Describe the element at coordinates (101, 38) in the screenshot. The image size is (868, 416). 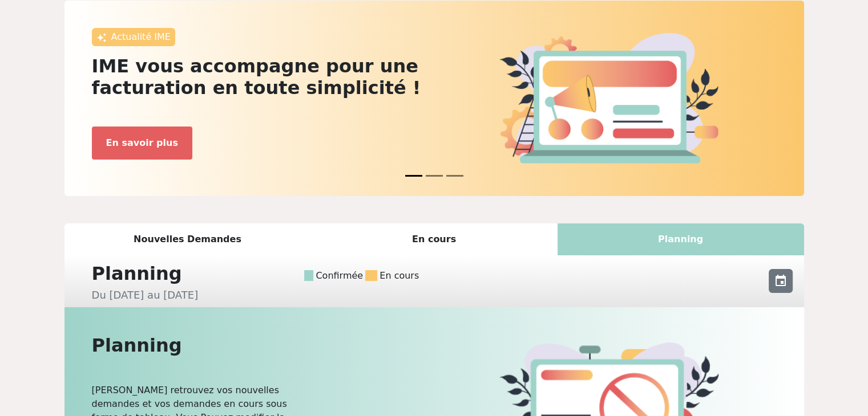
I see `img: awesome.png` at that location.